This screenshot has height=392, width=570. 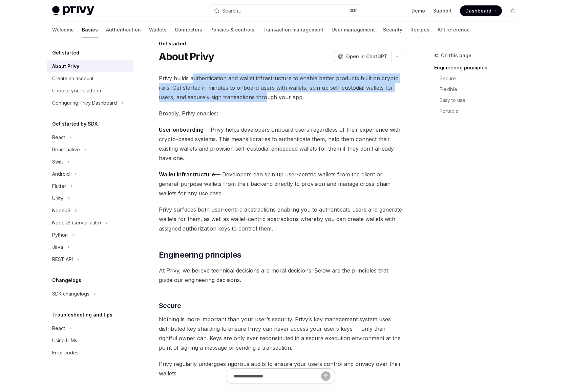 What do you see at coordinates (66, 150) in the screenshot?
I see `div: React native` at bounding box center [66, 150].